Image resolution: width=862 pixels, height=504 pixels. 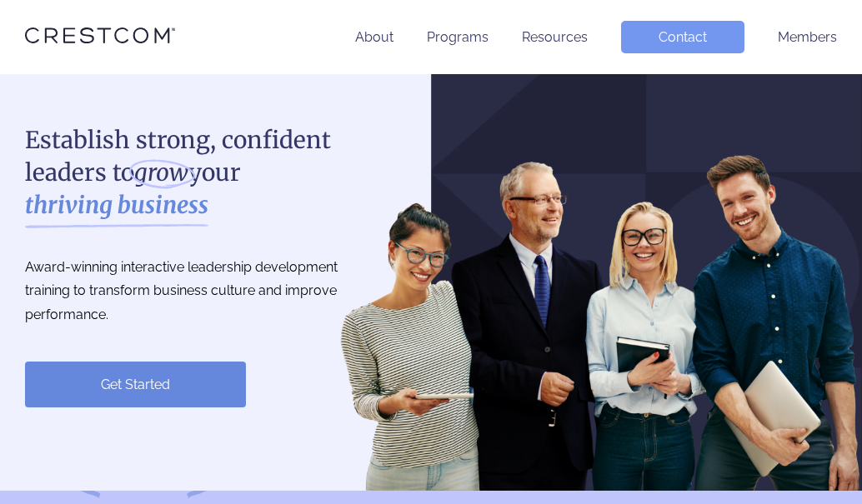 I want to click on a: Programs, so click(x=458, y=36).